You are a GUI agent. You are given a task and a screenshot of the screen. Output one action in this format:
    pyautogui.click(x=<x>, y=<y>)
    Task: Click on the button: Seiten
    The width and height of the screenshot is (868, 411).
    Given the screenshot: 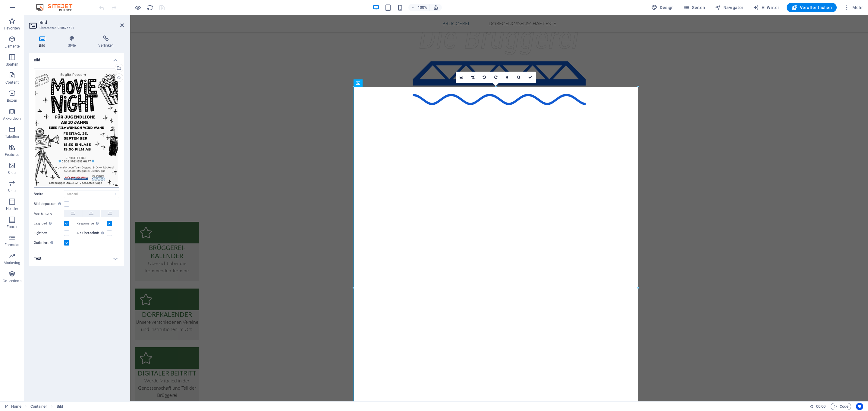 What is the action you would take?
    pyautogui.click(x=695, y=8)
    